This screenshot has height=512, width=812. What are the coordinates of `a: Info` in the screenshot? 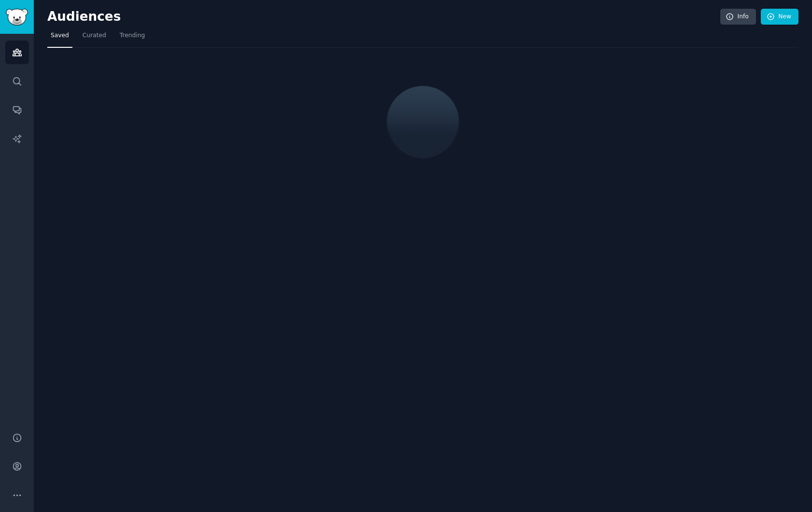 It's located at (738, 17).